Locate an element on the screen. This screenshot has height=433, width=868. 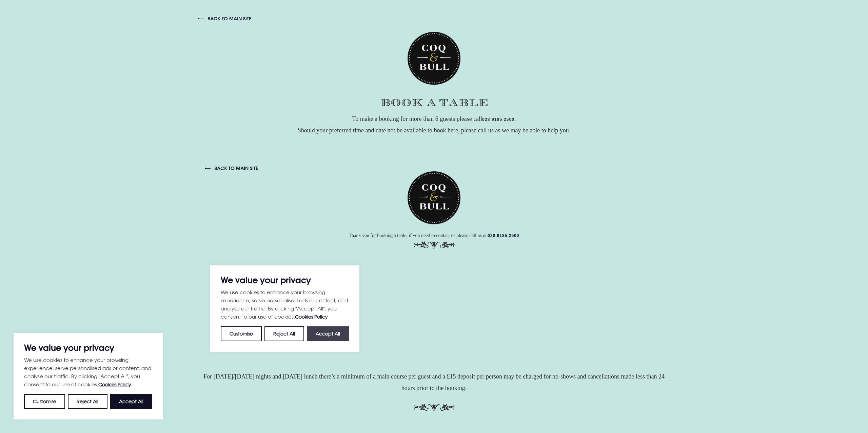
img: Book a table is located at coordinates (434, 103).